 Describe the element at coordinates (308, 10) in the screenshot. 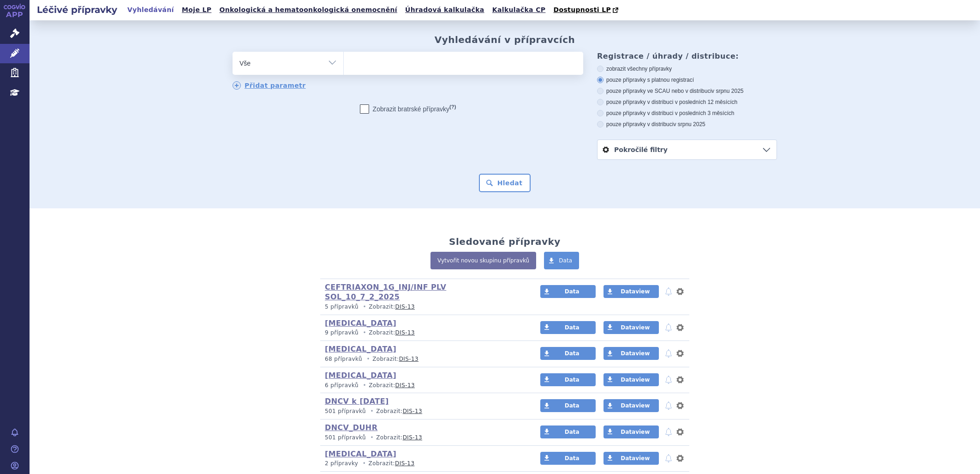

I see `a: Onkologická a hematoonkologická onemocnění` at that location.